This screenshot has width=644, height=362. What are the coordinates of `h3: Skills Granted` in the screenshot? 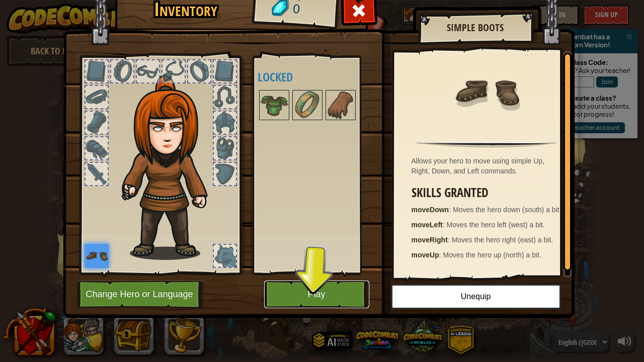 It's located at (489, 193).